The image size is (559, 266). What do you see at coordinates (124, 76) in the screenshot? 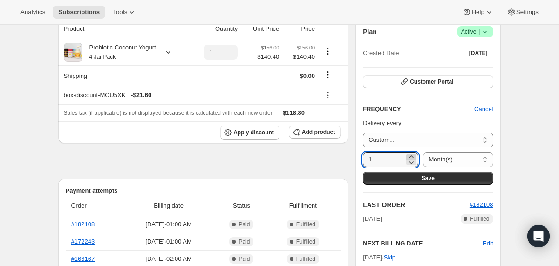
I see `th: Shipping` at bounding box center [124, 76].